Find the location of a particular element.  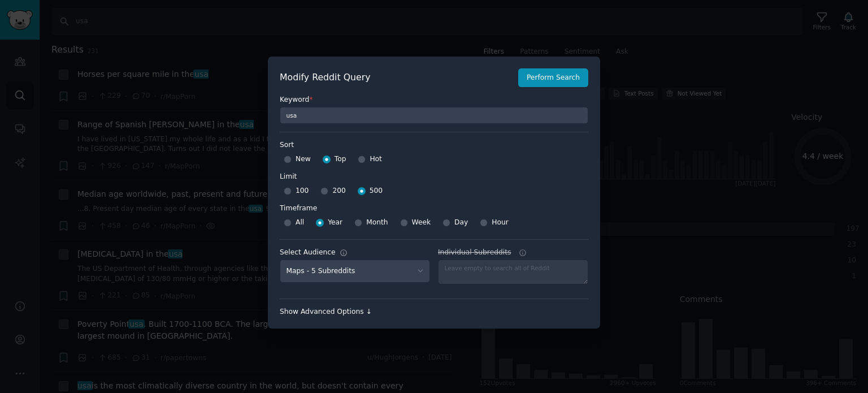

label: Individual Subreddits is located at coordinates (513, 253).